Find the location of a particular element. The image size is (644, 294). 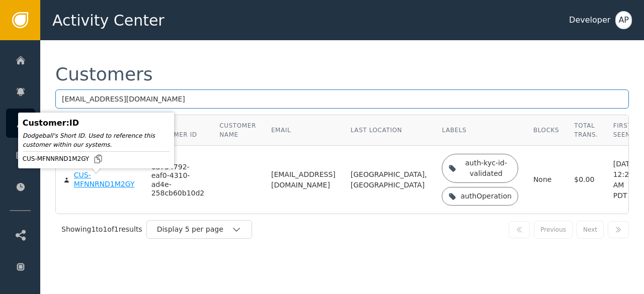

div: Showing 1 to 1 of 1 results is located at coordinates (101, 230).